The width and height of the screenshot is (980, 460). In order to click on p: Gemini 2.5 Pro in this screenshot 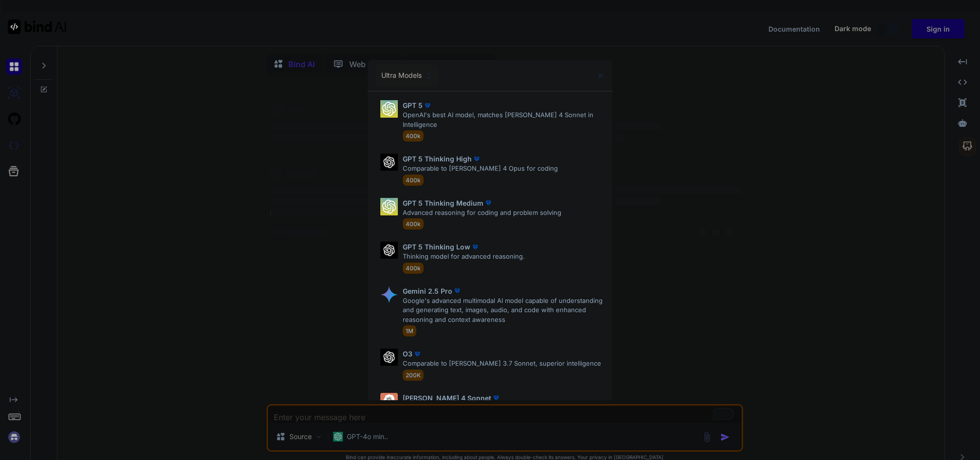, I will do `click(427, 291)`.